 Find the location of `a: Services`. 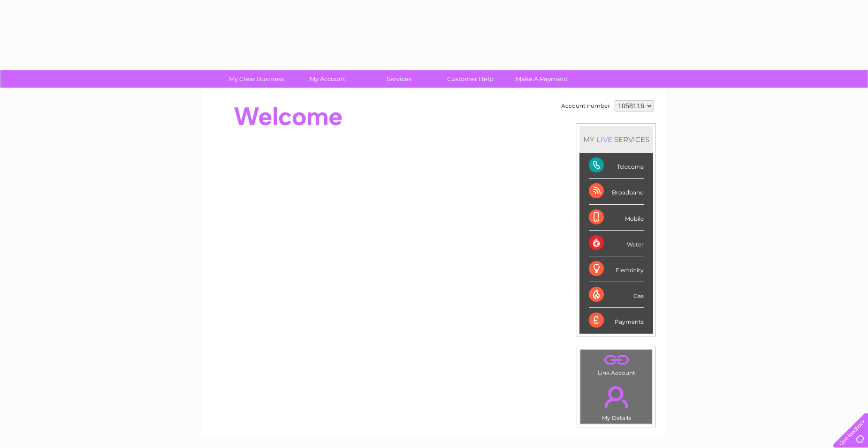

a: Services is located at coordinates (399, 79).